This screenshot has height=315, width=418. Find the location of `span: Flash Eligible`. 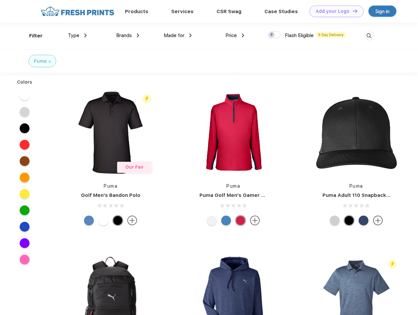

span: Flash Eligible is located at coordinates (299, 35).